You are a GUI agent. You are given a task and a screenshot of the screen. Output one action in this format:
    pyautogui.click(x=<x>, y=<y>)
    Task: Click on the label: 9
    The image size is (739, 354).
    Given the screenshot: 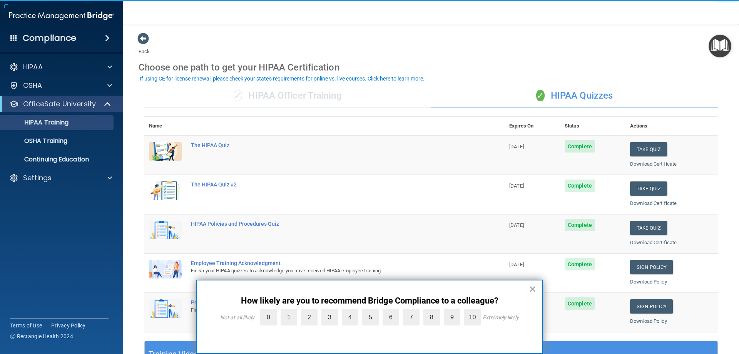 What is the action you would take?
    pyautogui.click(x=452, y=317)
    